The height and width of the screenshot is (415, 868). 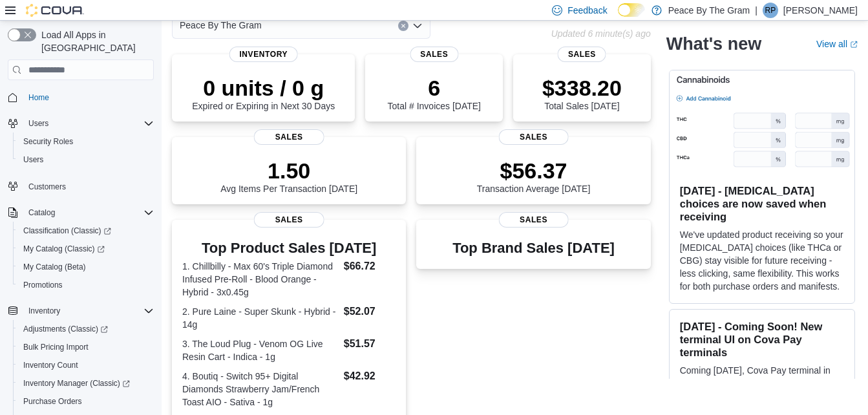 I want to click on img: Cova, so click(x=55, y=11).